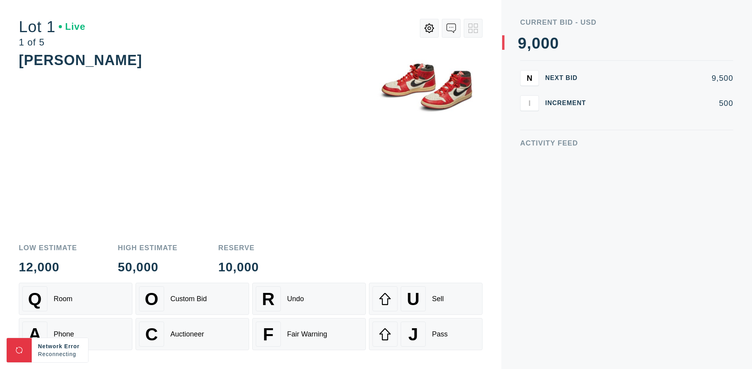 This screenshot has height=369, width=752. What do you see at coordinates (76, 334) in the screenshot?
I see `button: APhone` at bounding box center [76, 334].